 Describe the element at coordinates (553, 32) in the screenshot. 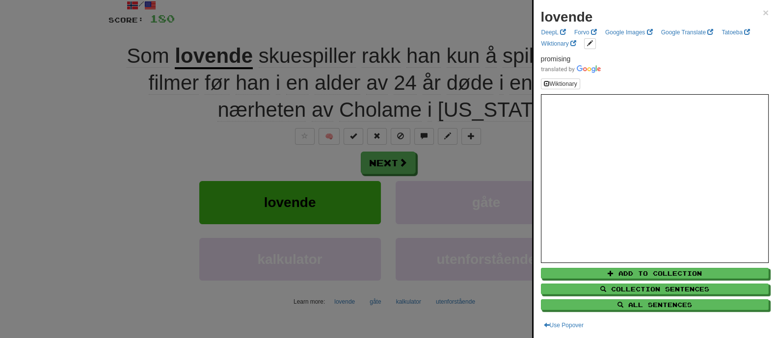

I see `a: DeepL` at that location.